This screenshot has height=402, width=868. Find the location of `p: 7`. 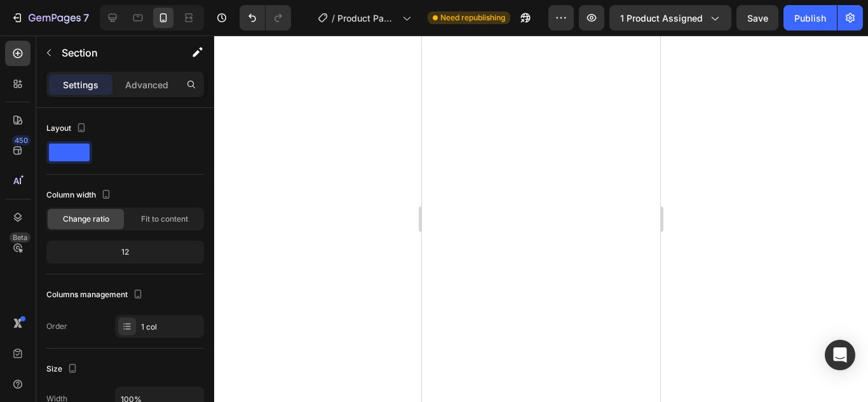

p: 7 is located at coordinates (86, 18).